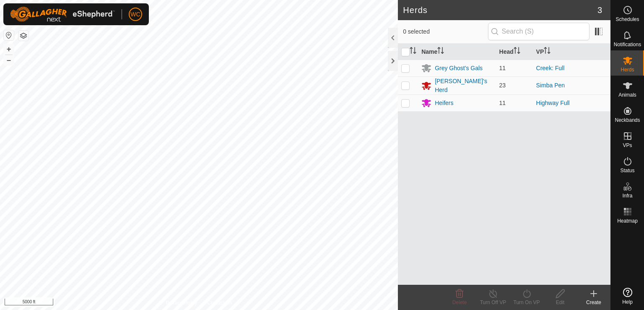  Describe the element at coordinates (24, 36) in the screenshot. I see `button: Map Layers` at that location.